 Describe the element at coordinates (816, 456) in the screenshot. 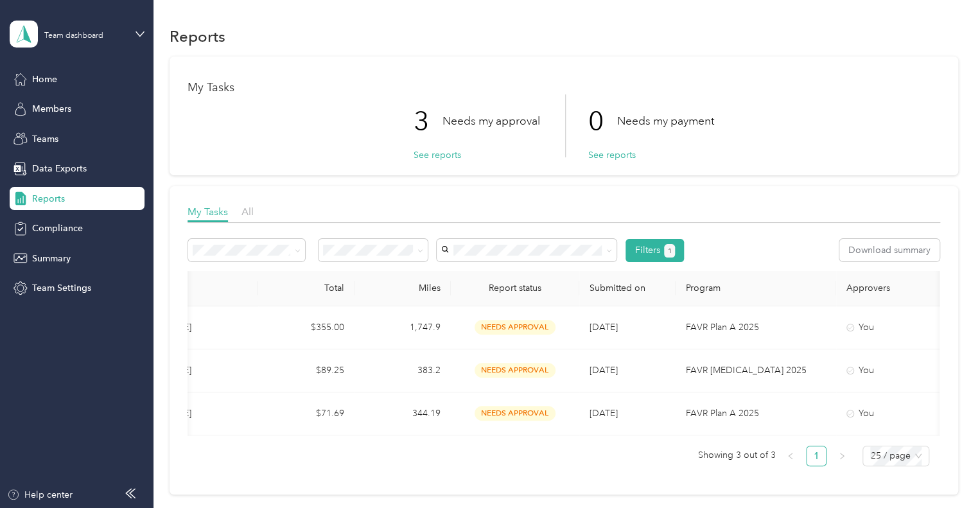

I see `li: 1` at that location.